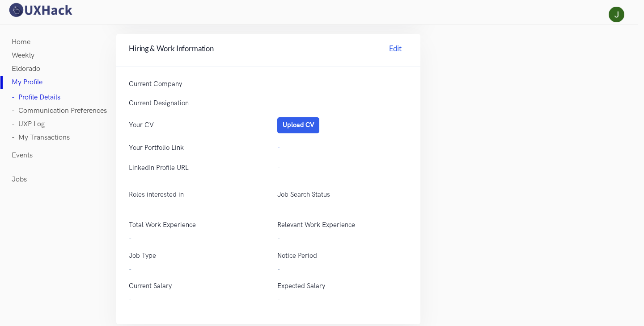 This screenshot has width=644, height=326. Describe the element at coordinates (28, 124) in the screenshot. I see `a: - UXP Log` at that location.